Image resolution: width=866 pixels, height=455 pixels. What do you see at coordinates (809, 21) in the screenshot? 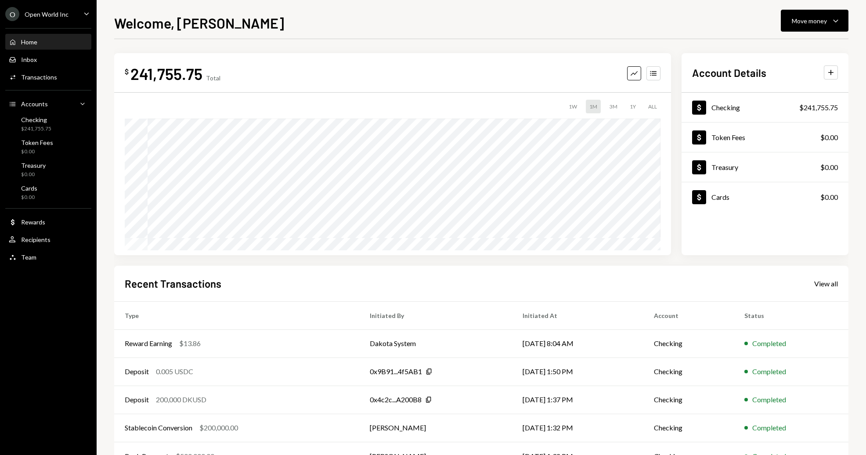
I see `div: Move money` at bounding box center [809, 21].